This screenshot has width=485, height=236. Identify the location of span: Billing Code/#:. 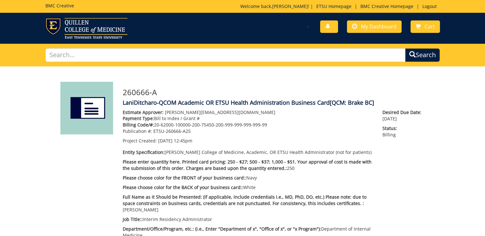
(138, 124).